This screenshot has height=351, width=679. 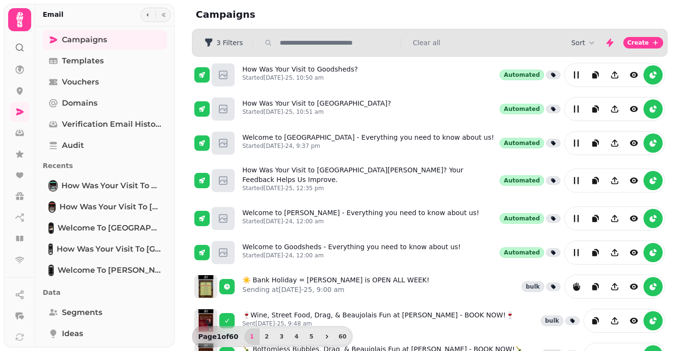 I want to click on button: Sort, so click(x=583, y=43).